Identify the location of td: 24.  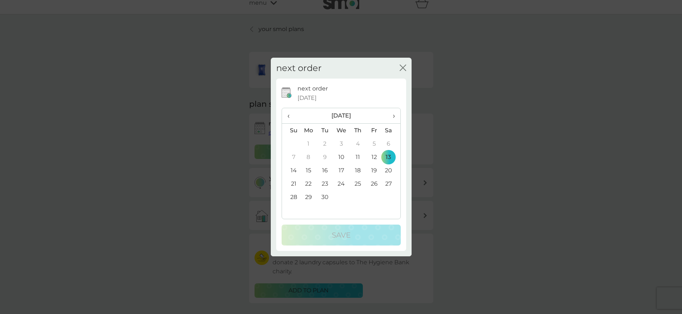
(341, 184).